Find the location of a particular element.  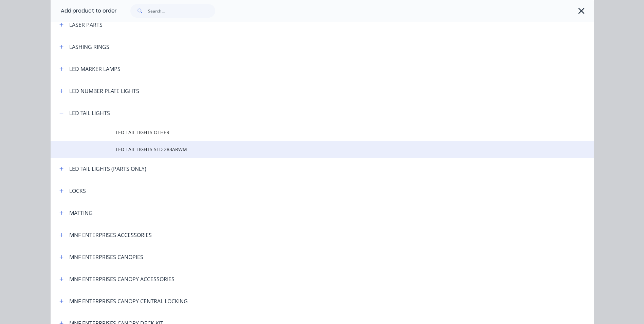

div: LED NUMBER PLATE LIGHTS is located at coordinates (104, 91).